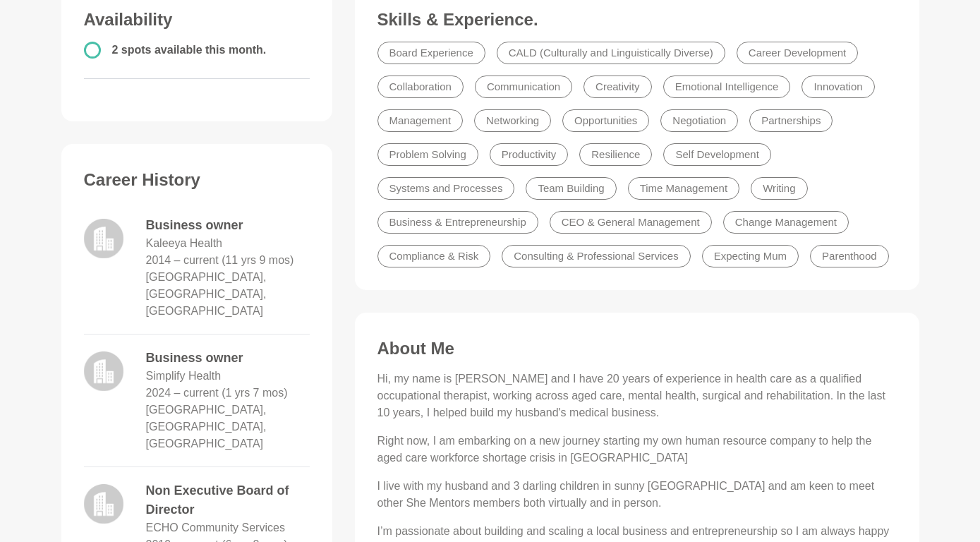  What do you see at coordinates (183, 376) in the screenshot?
I see `dd: Simplify Health` at bounding box center [183, 376].